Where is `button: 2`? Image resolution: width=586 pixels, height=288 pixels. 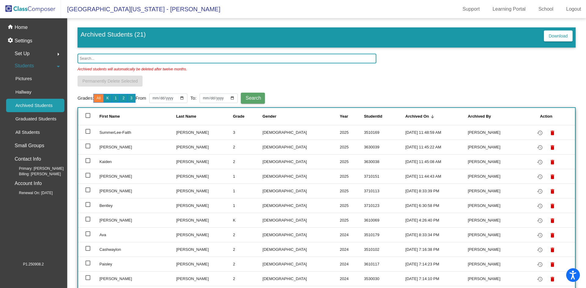
button: 2 is located at coordinates (123, 98).